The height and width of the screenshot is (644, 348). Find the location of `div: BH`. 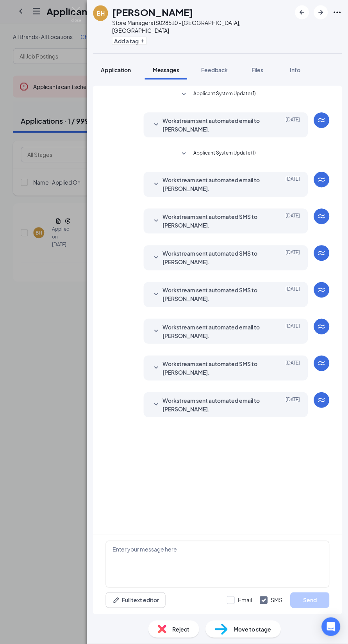

div: BH is located at coordinates (101, 14).